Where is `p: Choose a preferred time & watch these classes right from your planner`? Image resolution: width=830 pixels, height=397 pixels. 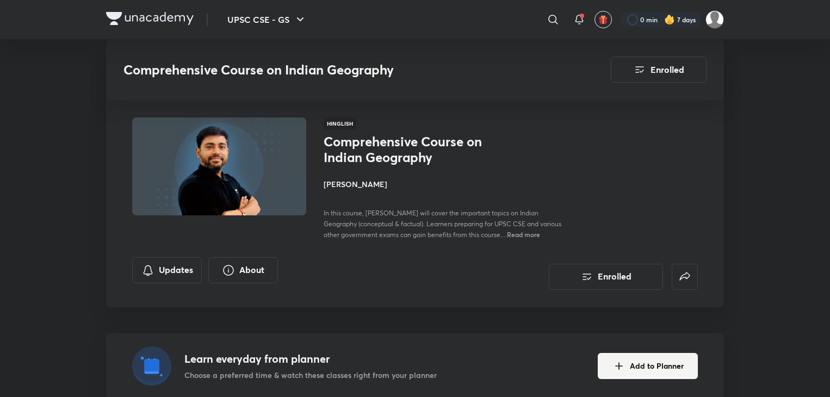 p: Choose a preferred time & watch these classes right from your planner is located at coordinates (311, 375).